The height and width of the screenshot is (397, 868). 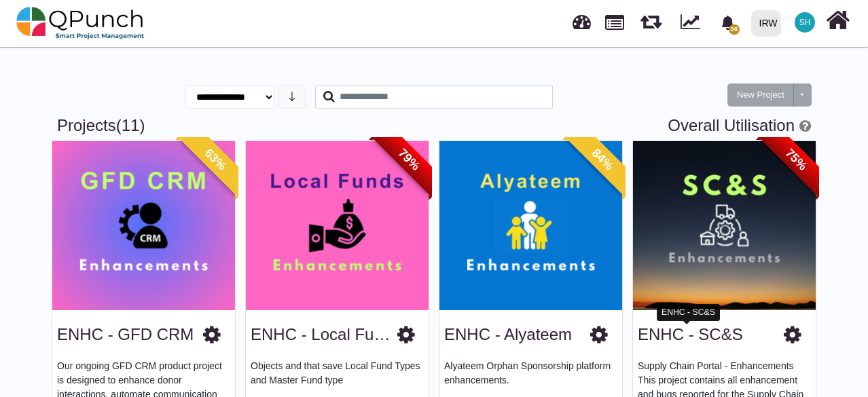 What do you see at coordinates (292, 97) in the screenshot?
I see `button: arrow down` at bounding box center [292, 97].